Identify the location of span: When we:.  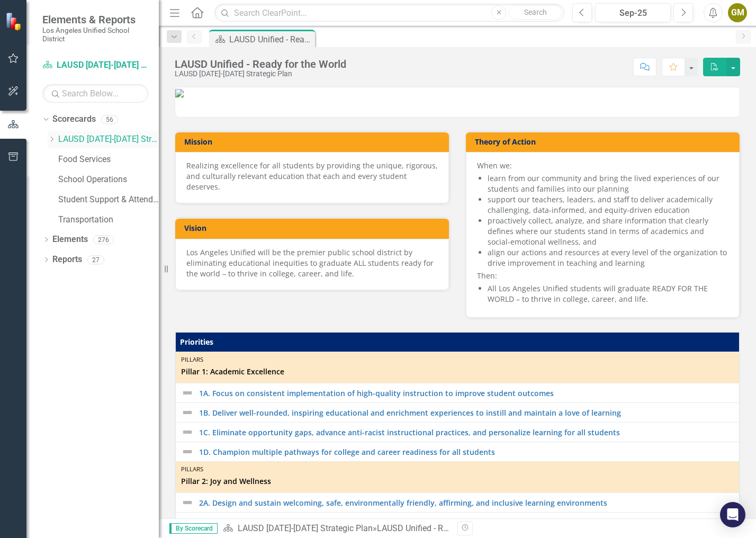
(495, 165).